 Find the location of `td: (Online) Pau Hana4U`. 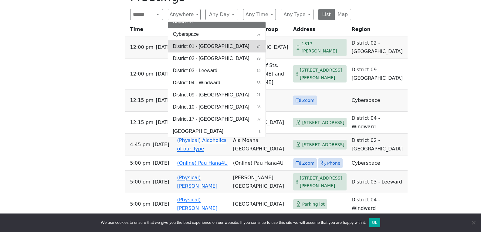

td: (Online) Pau Hana4U is located at coordinates (261, 164).